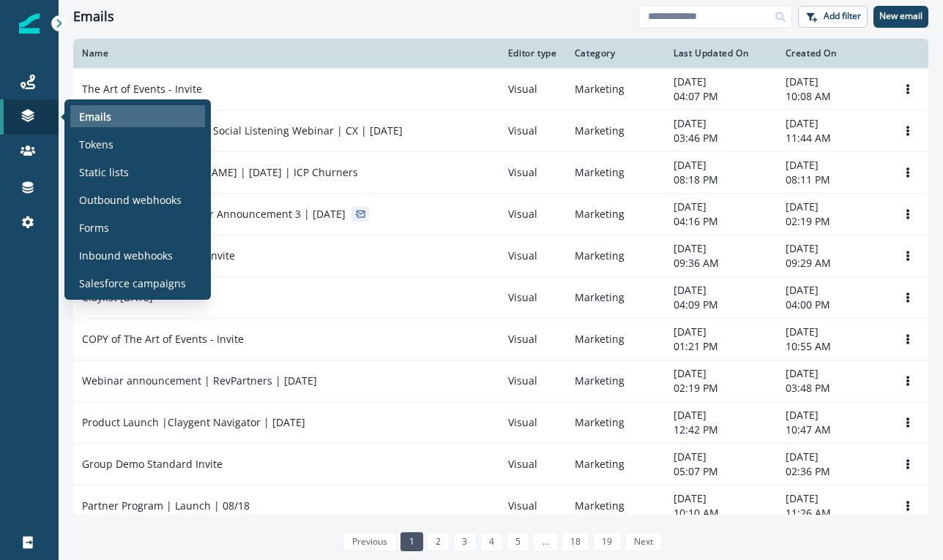  Describe the element at coordinates (720, 347) in the screenshot. I see `p: 01:21 PM` at that location.